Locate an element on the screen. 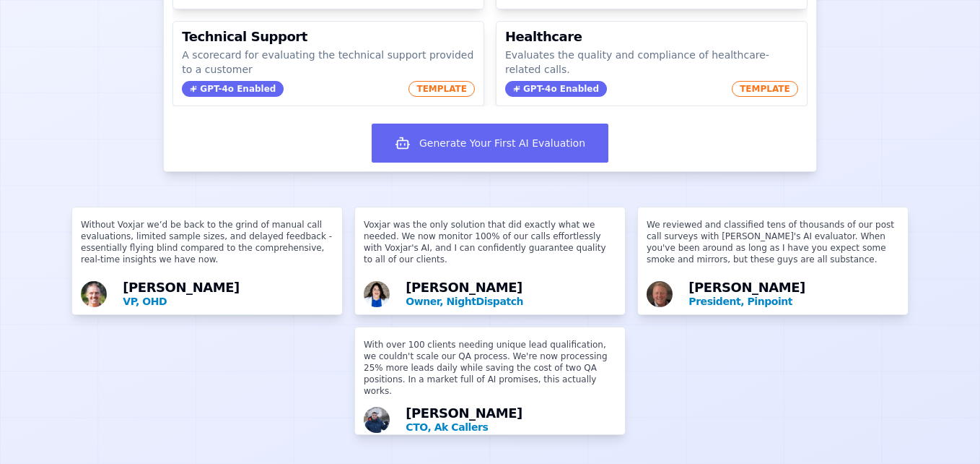 Image resolution: width=980 pixels, height=464 pixels. p: Without Voxjar we’d be back to the grind of manual call evaluations, limited sample sizes, and de... is located at coordinates (207, 248).